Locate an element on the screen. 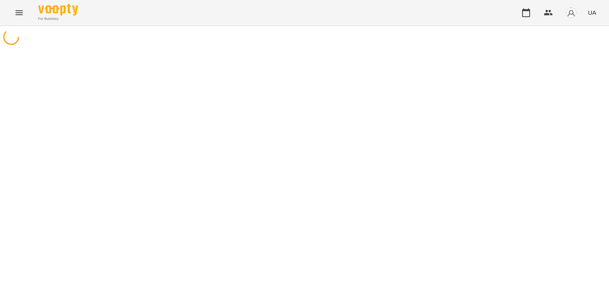 The height and width of the screenshot is (297, 609). button: UA is located at coordinates (592, 12).